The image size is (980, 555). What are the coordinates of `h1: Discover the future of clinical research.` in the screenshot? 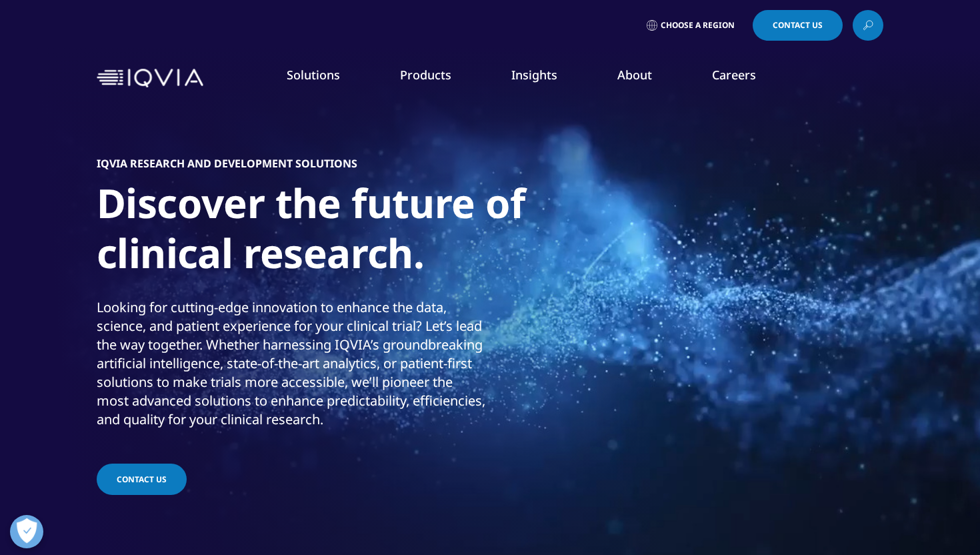 It's located at (346, 233).